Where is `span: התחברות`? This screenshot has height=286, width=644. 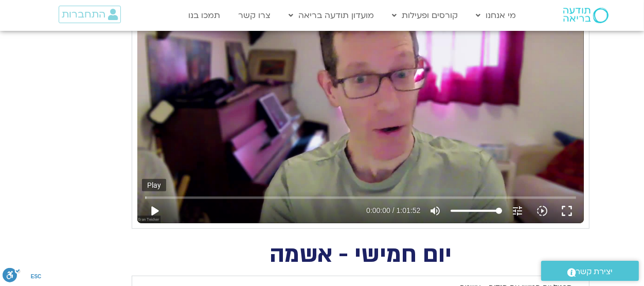 span: התחברות is located at coordinates (84, 15).